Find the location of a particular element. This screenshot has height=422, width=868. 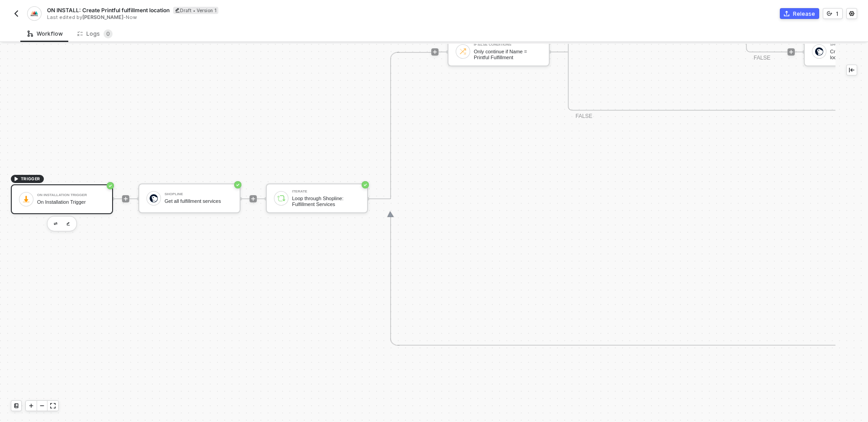

span: icon-commerce is located at coordinates (787, 13).